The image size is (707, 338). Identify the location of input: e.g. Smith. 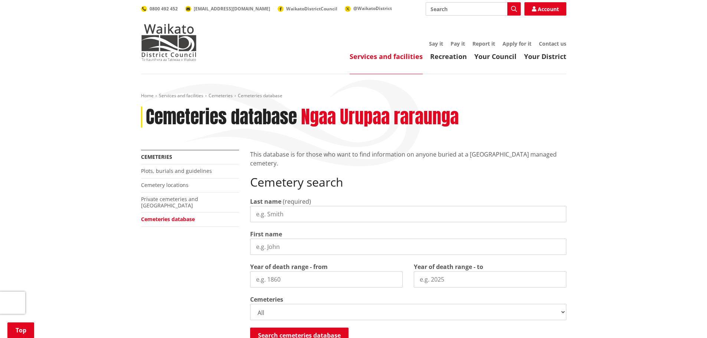
(408, 214).